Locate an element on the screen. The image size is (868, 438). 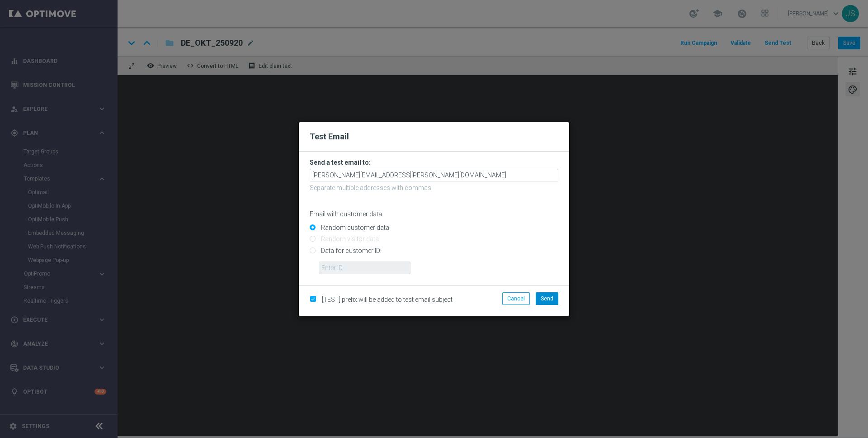
h2: Test Email is located at coordinates (434, 137).